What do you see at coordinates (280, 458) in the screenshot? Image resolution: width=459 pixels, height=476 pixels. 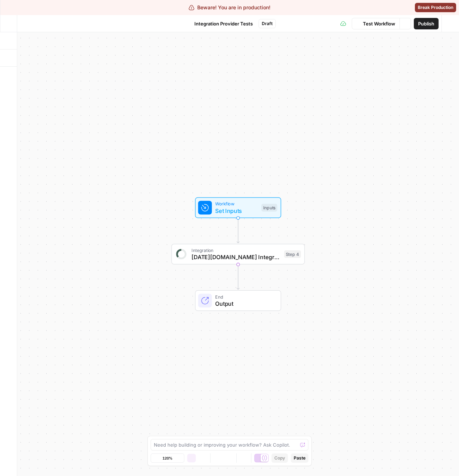 I see `span: Copy` at bounding box center [280, 458].